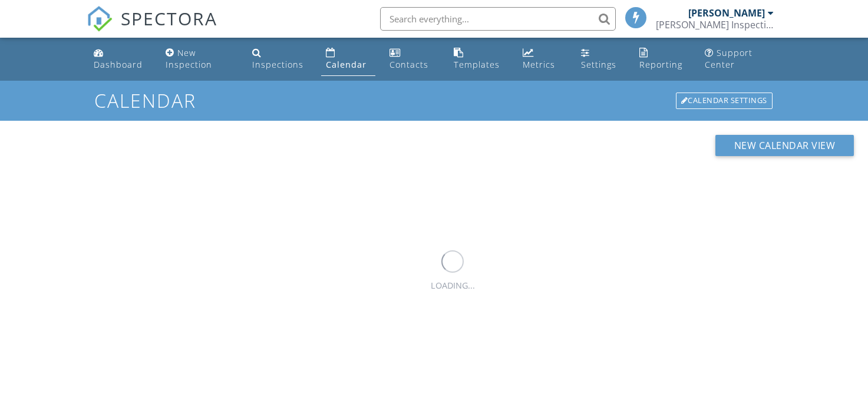 Image resolution: width=868 pixels, height=417 pixels. What do you see at coordinates (785, 145) in the screenshot?
I see `button: New Calendar View` at bounding box center [785, 145].